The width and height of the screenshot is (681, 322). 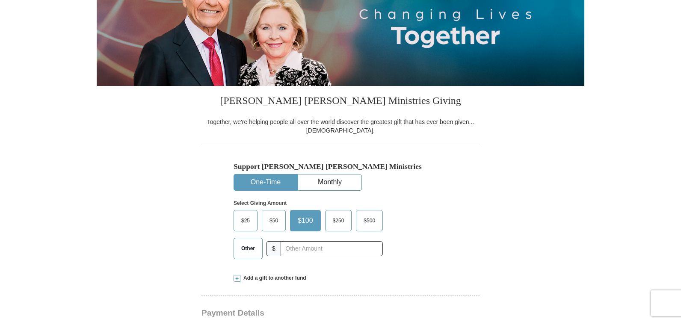 What do you see at coordinates (260, 203) in the screenshot?
I see `strong: Select Giving Amount` at bounding box center [260, 203].